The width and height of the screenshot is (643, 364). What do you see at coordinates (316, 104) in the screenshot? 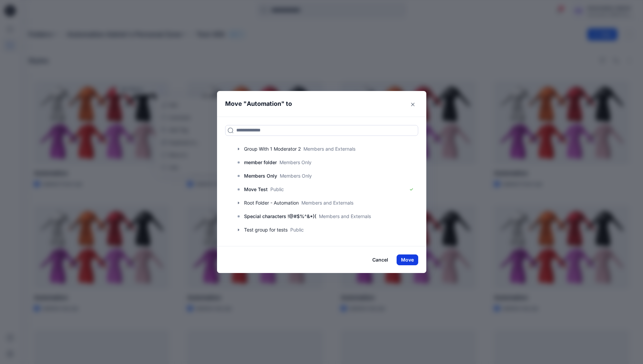
I see `header: Move " " to` at bounding box center [316, 104].